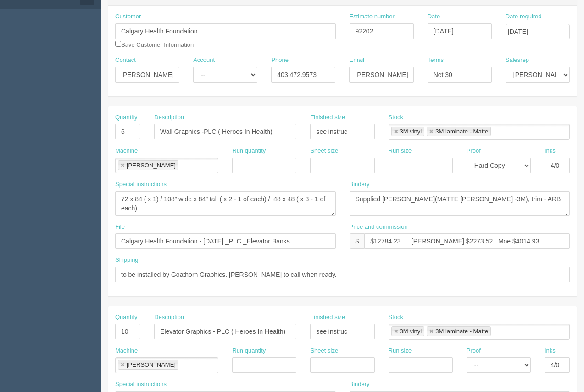  I want to click on label: Salesrep, so click(517, 60).